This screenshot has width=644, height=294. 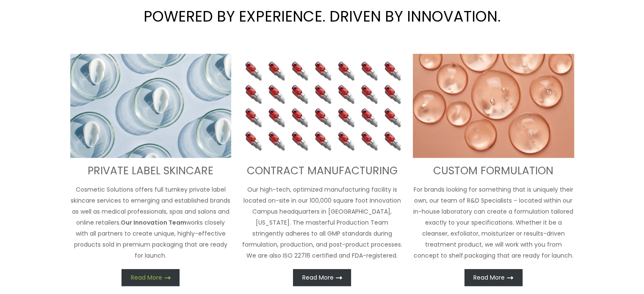 I want to click on p: Cosmetic Solutions offers full turnkey private label skincare services to emerging and establishe..., so click(x=151, y=222).